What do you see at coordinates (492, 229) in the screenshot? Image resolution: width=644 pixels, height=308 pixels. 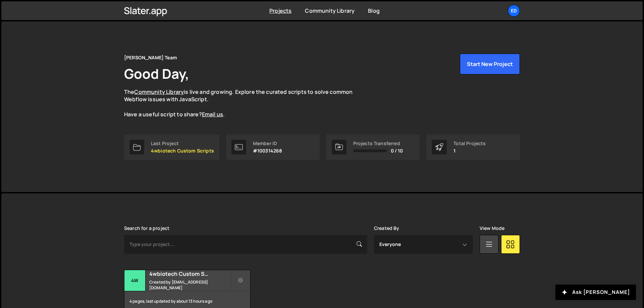 I see `label: View Mode` at bounding box center [492, 229].